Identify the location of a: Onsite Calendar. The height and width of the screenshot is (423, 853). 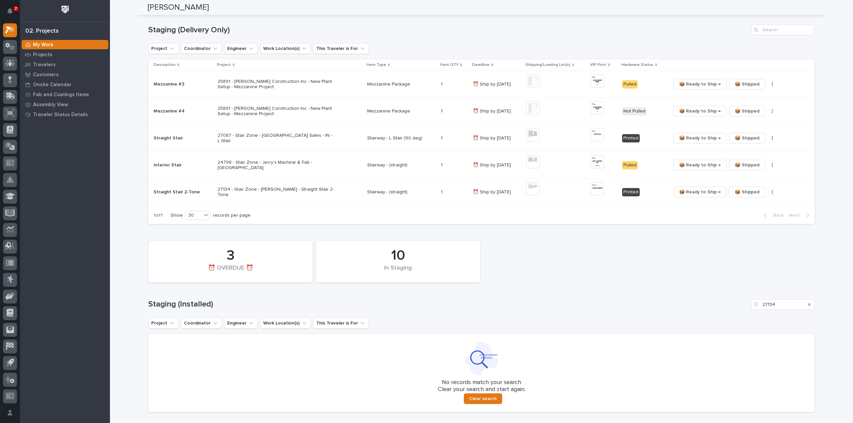
(65, 85).